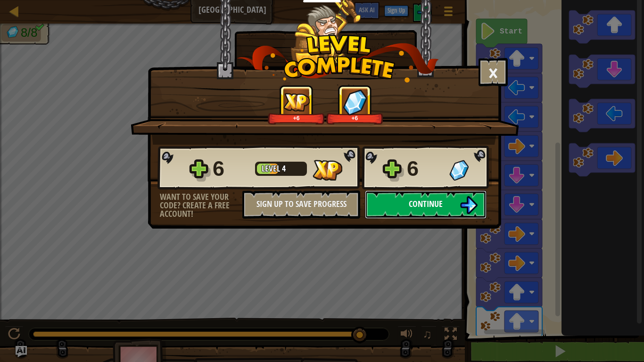 This screenshot has width=644, height=362. What do you see at coordinates (301, 205) in the screenshot?
I see `button: Sign Up to Save Progress` at bounding box center [301, 205].